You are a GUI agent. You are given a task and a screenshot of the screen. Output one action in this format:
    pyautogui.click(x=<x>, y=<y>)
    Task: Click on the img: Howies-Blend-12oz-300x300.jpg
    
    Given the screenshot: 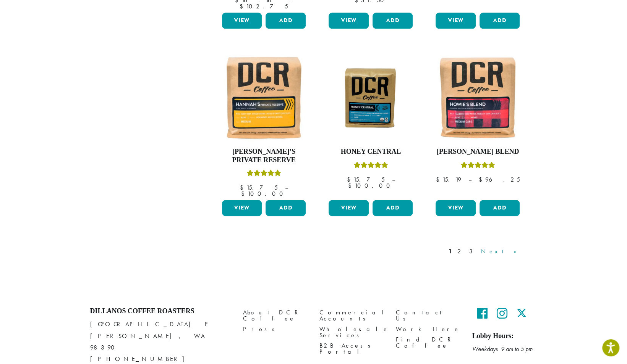 What is the action you would take?
    pyautogui.click(x=477, y=98)
    